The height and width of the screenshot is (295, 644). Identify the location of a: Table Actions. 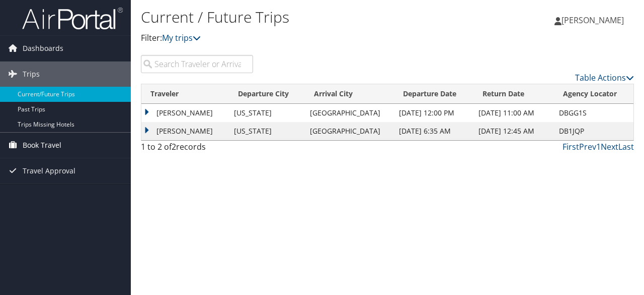
(604, 78).